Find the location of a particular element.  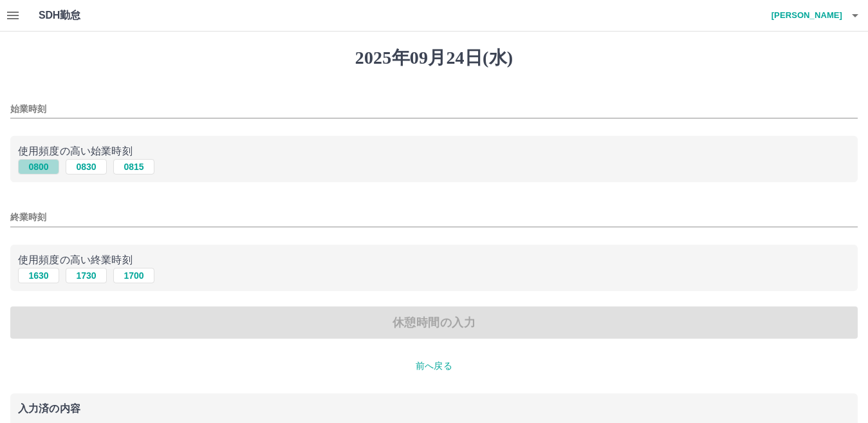

button: 1700 is located at coordinates (134, 276).